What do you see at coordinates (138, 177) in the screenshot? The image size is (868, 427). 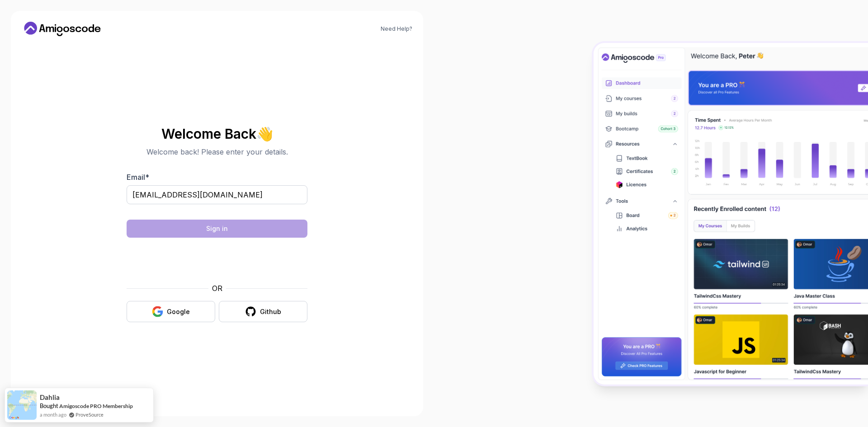 I see `label: Email *` at bounding box center [138, 177].